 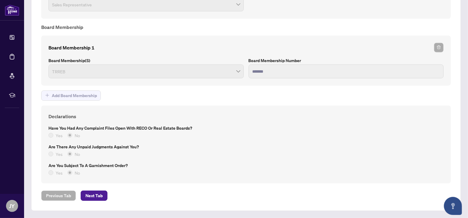 I want to click on h4: Board Membership 1, so click(x=71, y=48).